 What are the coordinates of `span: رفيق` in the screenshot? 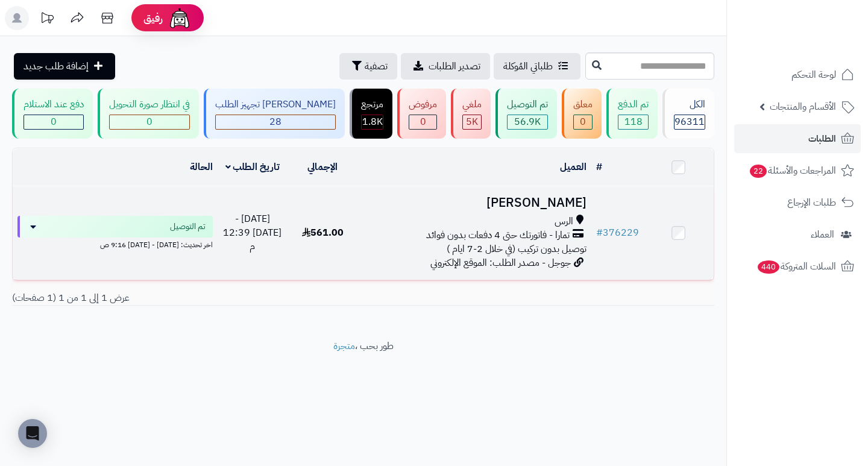 It's located at (153, 18).